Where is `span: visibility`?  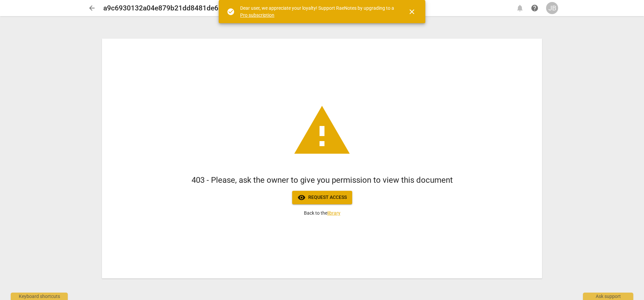 span: visibility is located at coordinates (301, 197).